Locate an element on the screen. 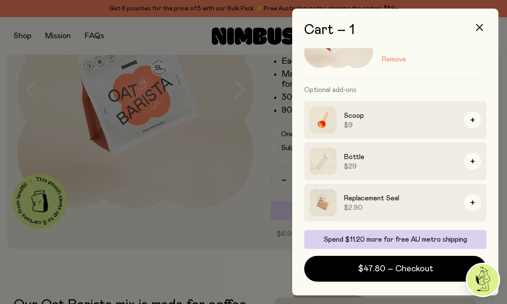 The height and width of the screenshot is (304, 507). span: $47.80 – Checkout is located at coordinates (395, 268).